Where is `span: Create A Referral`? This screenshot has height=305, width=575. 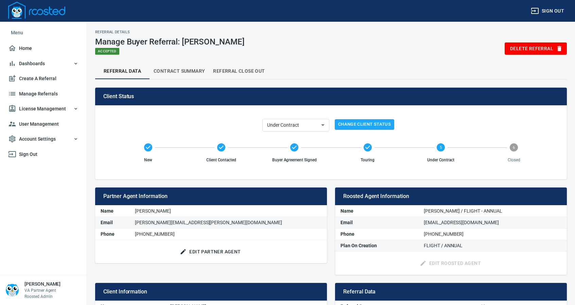
span: Create A Referral is located at coordinates (43, 79).